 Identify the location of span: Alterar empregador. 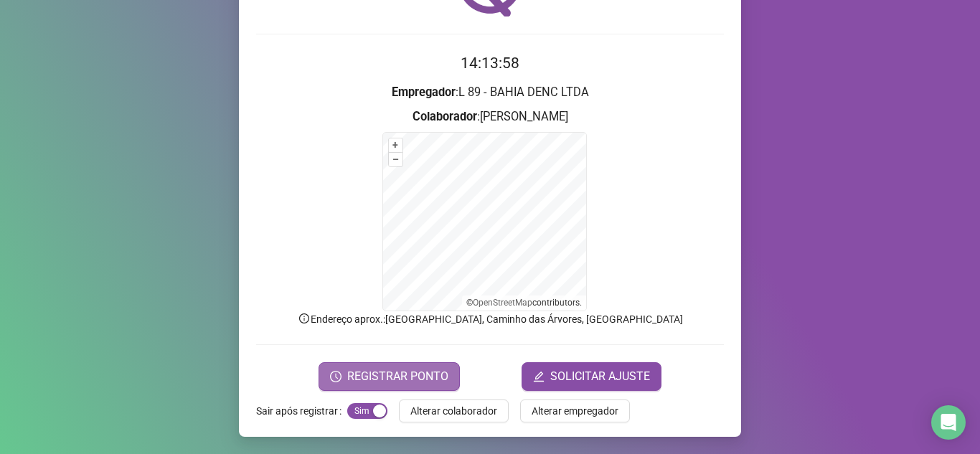
(574, 411).